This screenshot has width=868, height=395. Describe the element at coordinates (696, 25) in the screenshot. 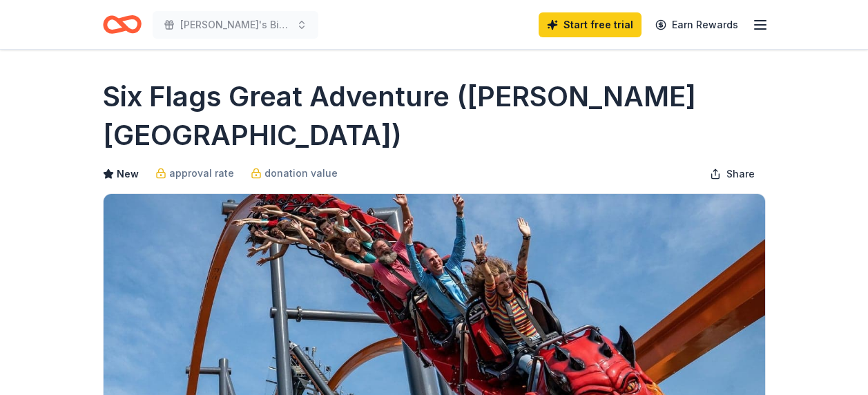

I see `a: Earn Rewards` at that location.